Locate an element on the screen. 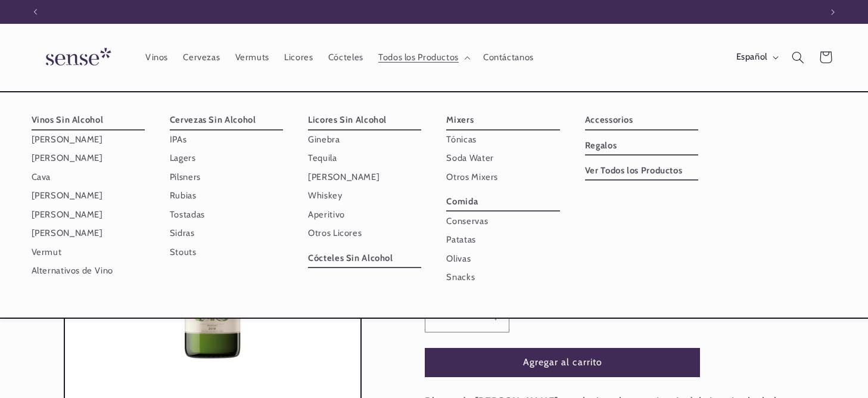 Image resolution: width=868 pixels, height=398 pixels. button: Español is located at coordinates (756, 57).